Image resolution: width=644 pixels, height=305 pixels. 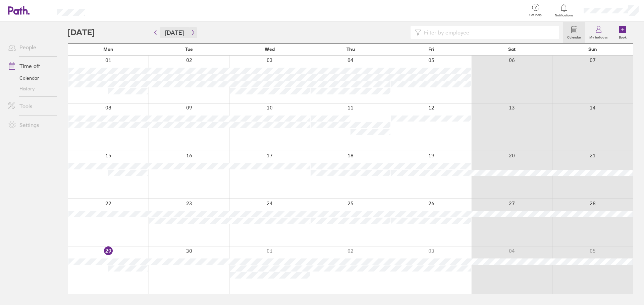 I want to click on span: Sat, so click(x=512, y=49).